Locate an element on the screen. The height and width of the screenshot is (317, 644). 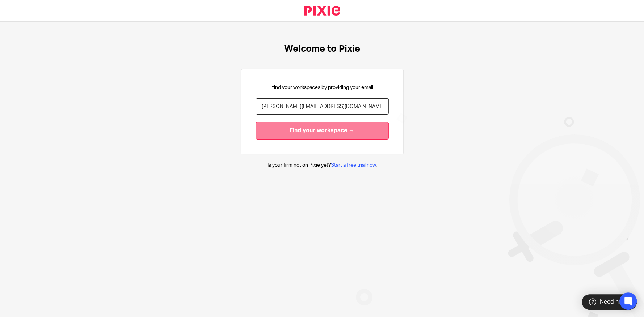
p: Find your workspaces by providing your email is located at coordinates (322, 88).